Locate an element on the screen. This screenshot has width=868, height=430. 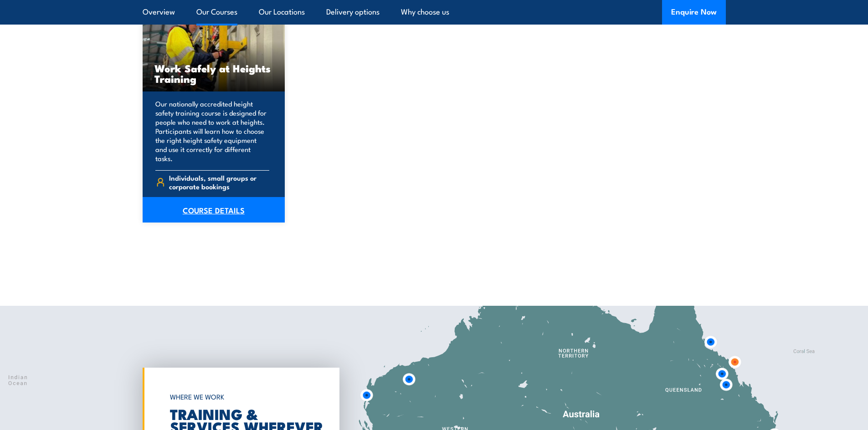
p: Our nationally accredited height safety training course is designed for people who need to work a... is located at coordinates (212, 131).